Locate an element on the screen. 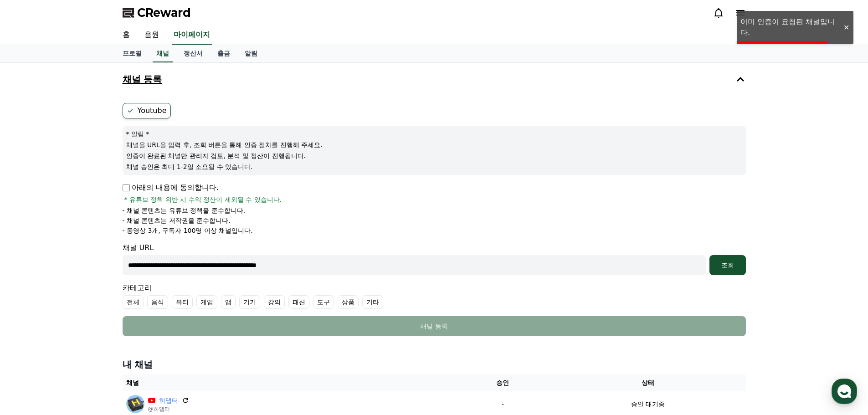 Image resolution: width=868 pixels, height=415 pixels. p: 아래의 내용에 동의합니다. is located at coordinates (171, 188).